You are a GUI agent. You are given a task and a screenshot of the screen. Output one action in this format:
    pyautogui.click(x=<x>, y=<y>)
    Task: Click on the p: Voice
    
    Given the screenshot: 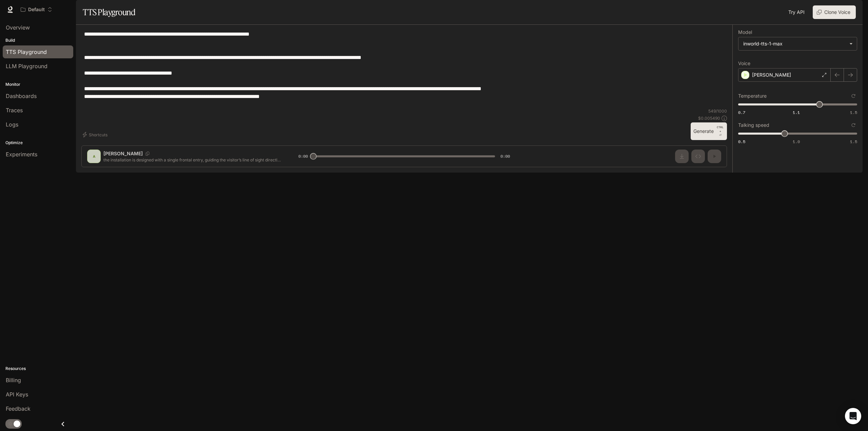 What is the action you would take?
    pyautogui.click(x=744, y=63)
    